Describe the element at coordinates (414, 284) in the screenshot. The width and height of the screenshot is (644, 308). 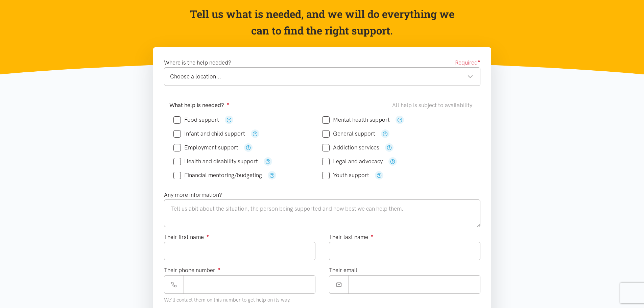
I see `input: Email` at that location.